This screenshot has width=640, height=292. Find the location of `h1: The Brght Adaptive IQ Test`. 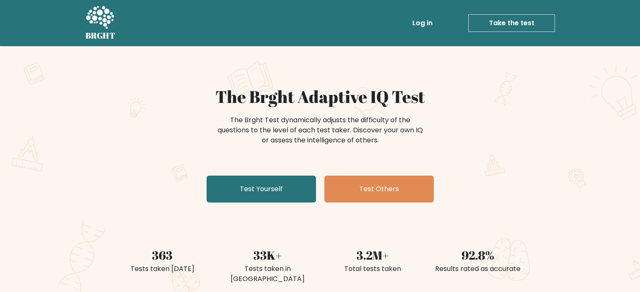

h1: The Brght Adaptive IQ Test is located at coordinates (320, 97).